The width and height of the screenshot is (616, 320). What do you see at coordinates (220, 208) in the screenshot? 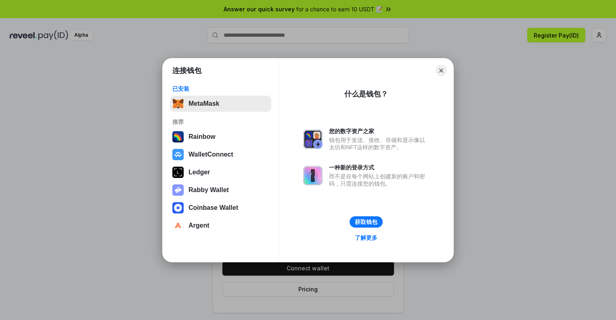
I see `button: Coinbase Wallet` at bounding box center [220, 208].